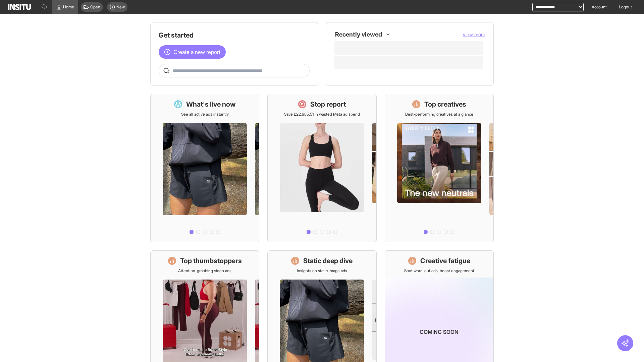 The height and width of the screenshot is (362, 644). I want to click on h1: Stop report, so click(328, 104).